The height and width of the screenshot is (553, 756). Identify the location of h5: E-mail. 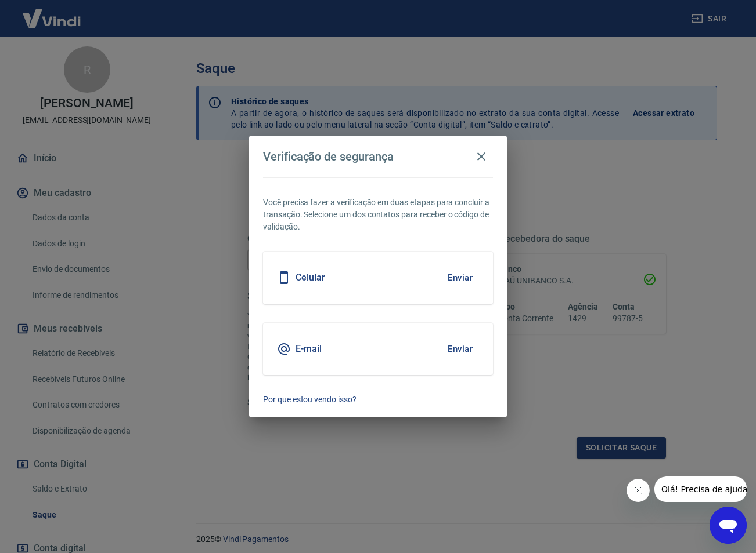
(308, 350).